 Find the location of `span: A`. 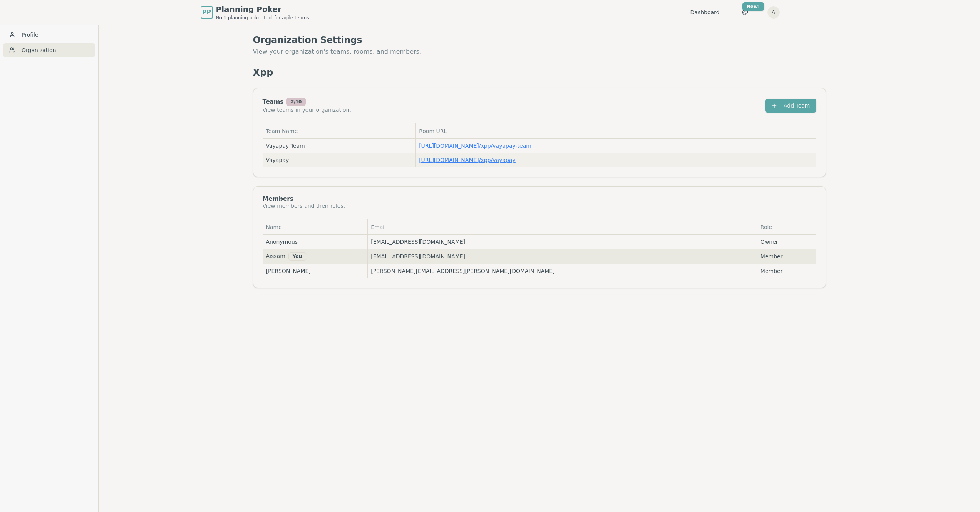

span: A is located at coordinates (774, 12).